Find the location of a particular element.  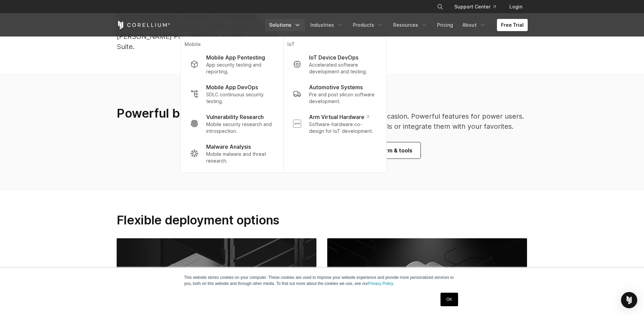

p: Automotive Systems is located at coordinates (336, 87).